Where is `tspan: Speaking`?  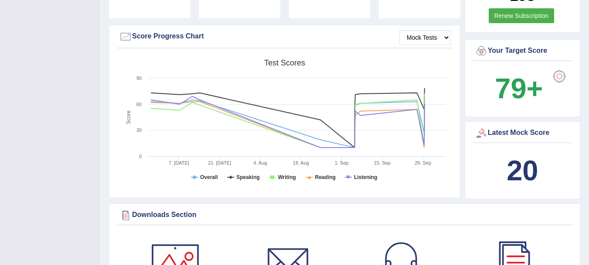
tspan: Speaking is located at coordinates (248, 177).